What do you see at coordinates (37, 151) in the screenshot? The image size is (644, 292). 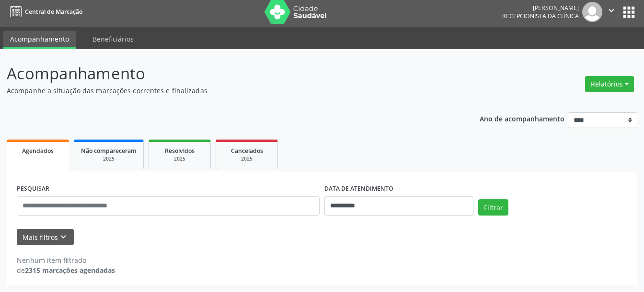 I see `span: Agendados` at bounding box center [37, 151].